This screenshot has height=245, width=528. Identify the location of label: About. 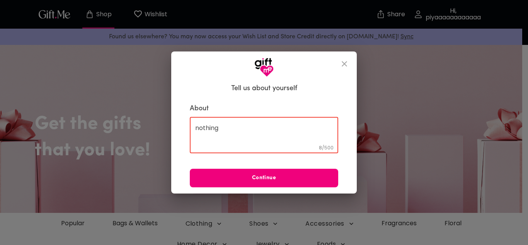
(264, 109).